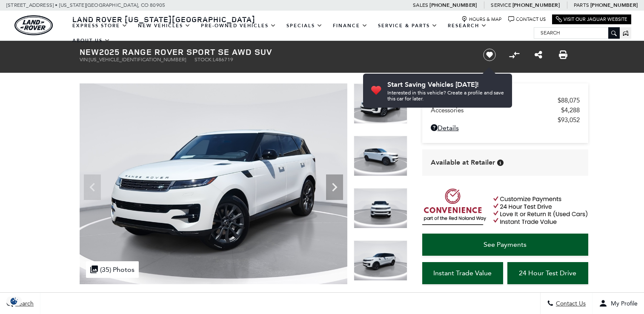 The width and height of the screenshot is (644, 314). What do you see at coordinates (84, 60) in the screenshot?
I see `span: VIN:` at bounding box center [84, 60].